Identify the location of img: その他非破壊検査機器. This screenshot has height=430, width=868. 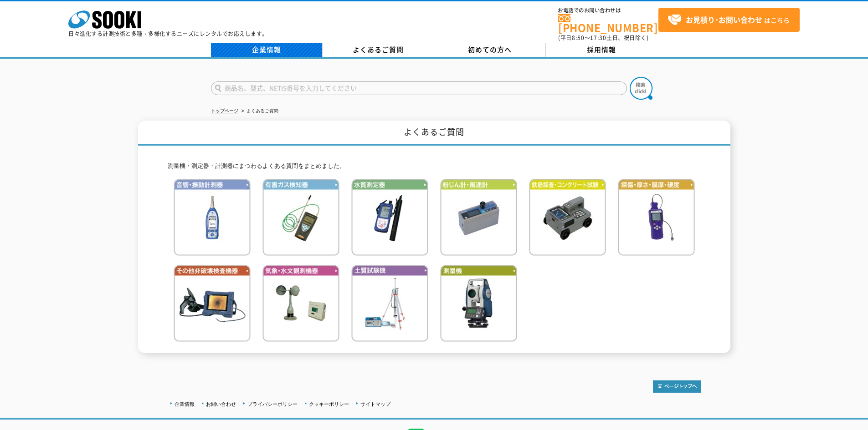
(212, 303).